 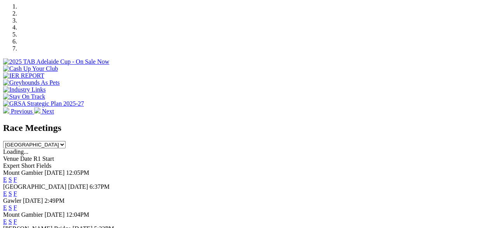 What do you see at coordinates (43, 104) in the screenshot?
I see `img: GRSA Strategic Plan 2025-27` at bounding box center [43, 104].